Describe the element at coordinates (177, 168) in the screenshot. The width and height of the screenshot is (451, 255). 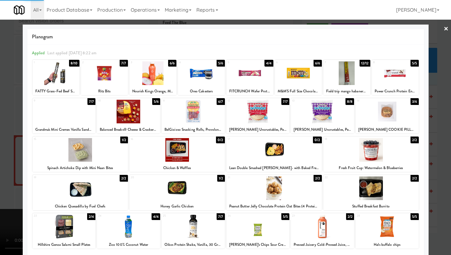
I see `div: Chicken & Waffles` at that location.